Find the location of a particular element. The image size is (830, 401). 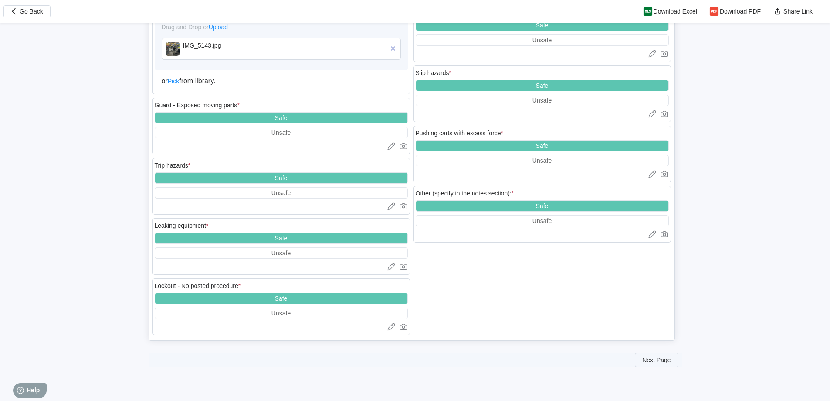

span: Download Excel is located at coordinates (676, 11).